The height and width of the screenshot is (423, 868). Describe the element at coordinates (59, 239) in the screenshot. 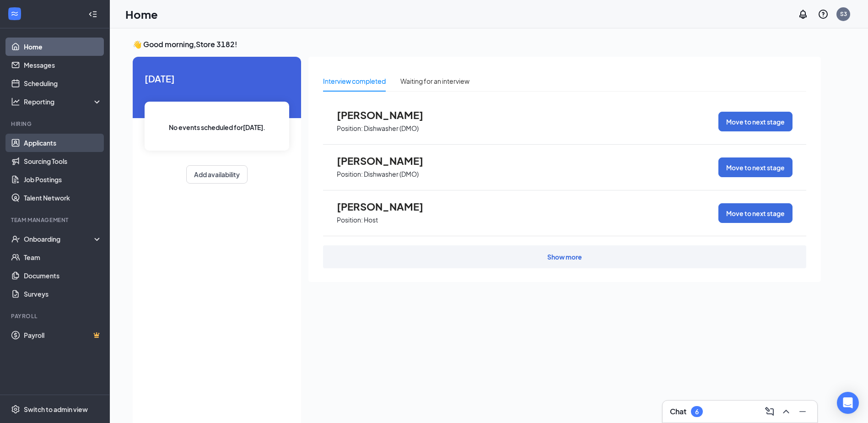

I see `div: Onboarding` at that location.